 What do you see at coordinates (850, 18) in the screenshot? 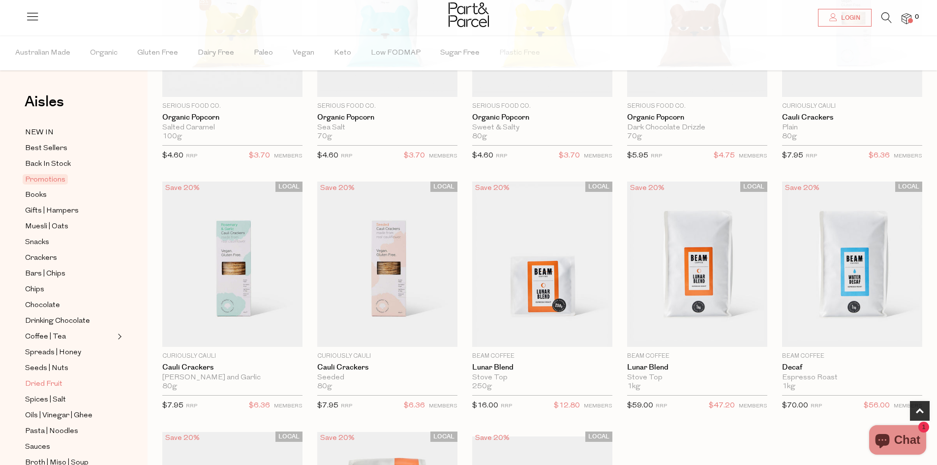
I see `span: Login` at bounding box center [850, 18].